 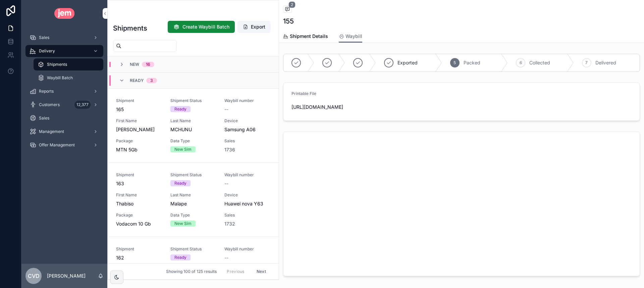 What do you see at coordinates (57, 145) in the screenshot?
I see `span: Offer Management` at bounding box center [57, 145].